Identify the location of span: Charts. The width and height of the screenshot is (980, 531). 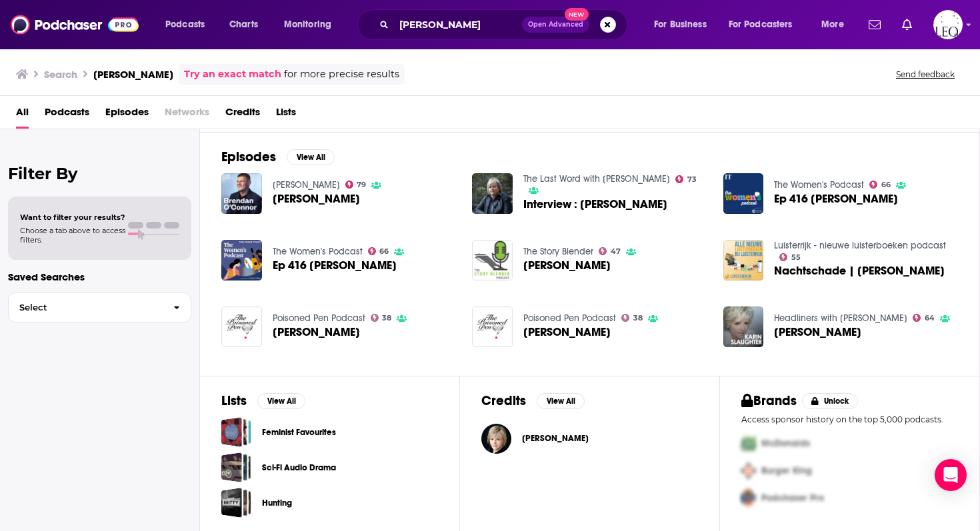
(244, 25).